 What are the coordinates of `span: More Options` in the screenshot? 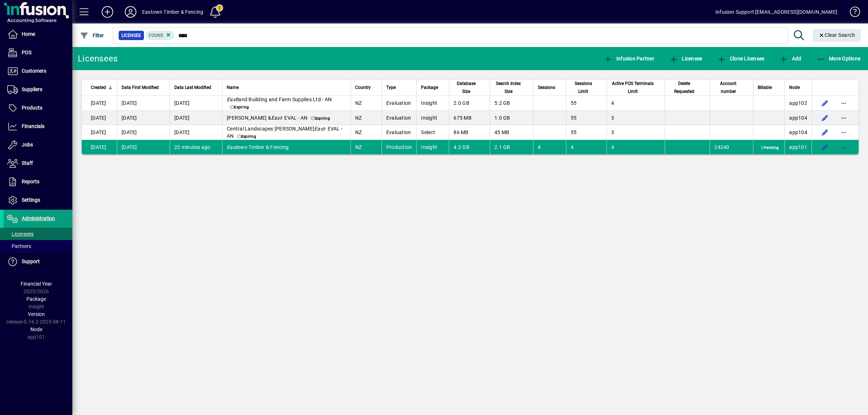 It's located at (839, 58).